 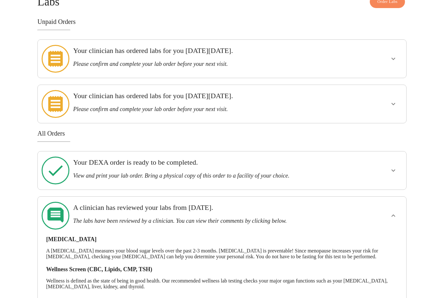 What do you see at coordinates (222, 284) in the screenshot?
I see `p: Wellness is defined as the state of being in good health. Our recommended wellness lab testing ch...` at bounding box center [222, 284].